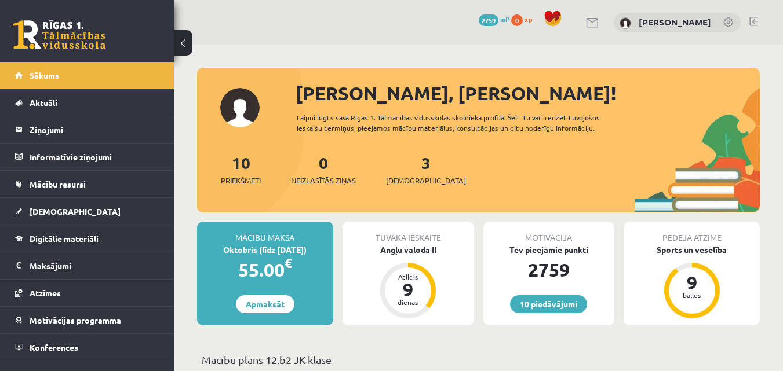 The height and width of the screenshot is (371, 783). I want to click on span: 2759, so click(488, 20).